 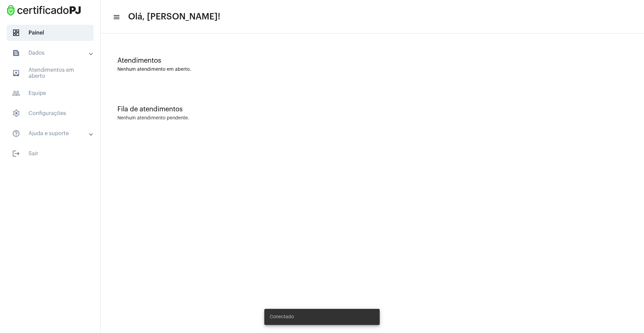 I want to click on mat-expansion-panel-header: sidenav iconDados, so click(x=52, y=53).